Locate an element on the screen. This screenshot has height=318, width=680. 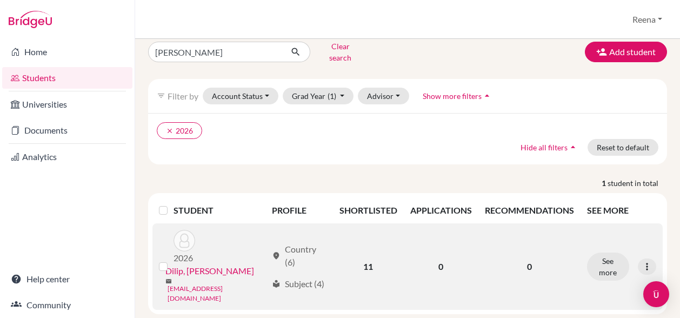
i: clear is located at coordinates (170, 131).